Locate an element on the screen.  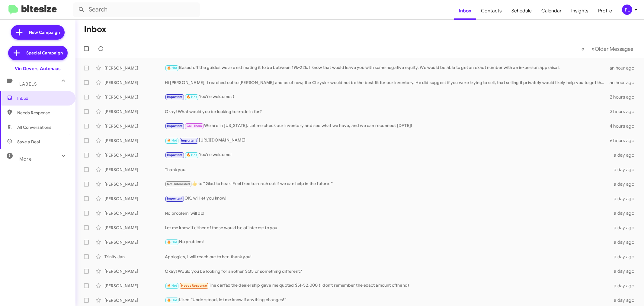
div: No problem! is located at coordinates (387, 242).